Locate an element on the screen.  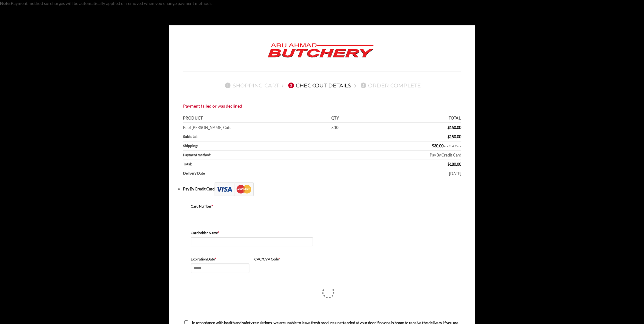
a: 1Shopping Cart is located at coordinates (251, 85).